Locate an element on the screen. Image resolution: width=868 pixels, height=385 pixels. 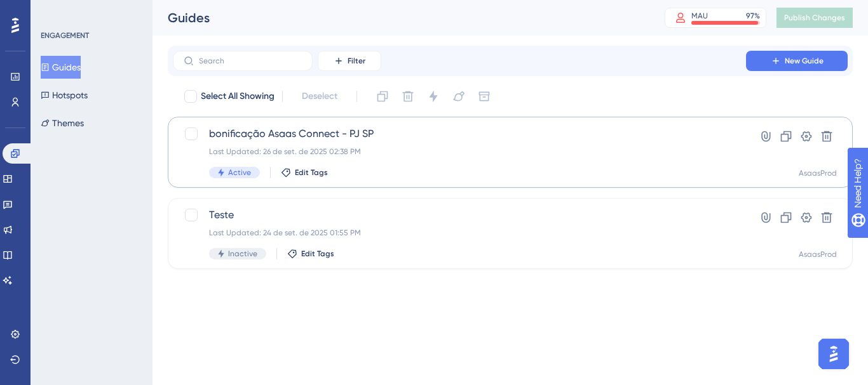
div: Last Updated: 24 de set. de 2025 01:55 PM is located at coordinates (459, 233).